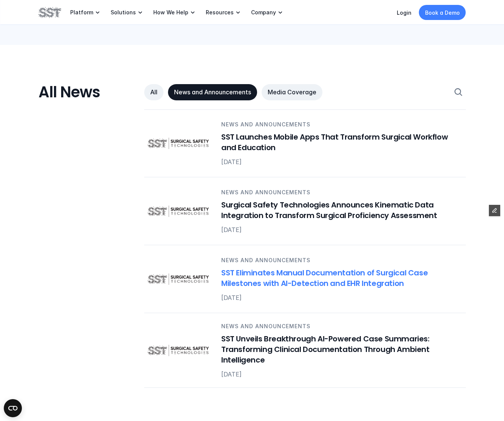 This screenshot has height=421, width=504. I want to click on p: All, so click(154, 92).